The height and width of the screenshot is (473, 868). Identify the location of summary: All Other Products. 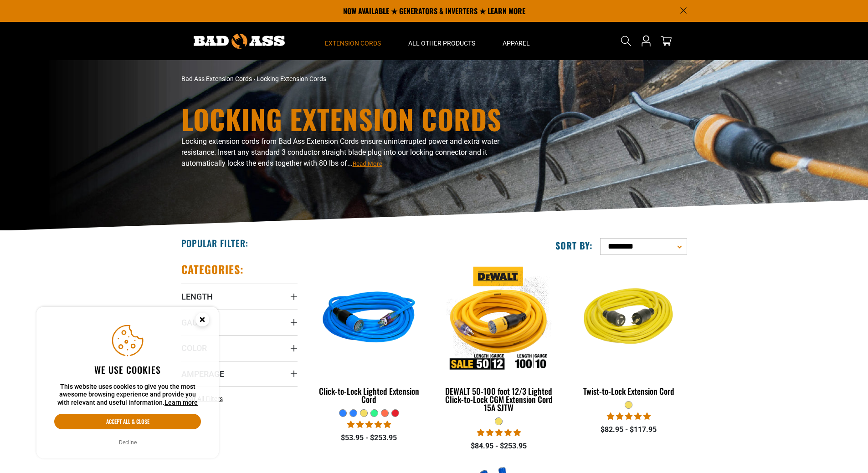
(442, 41).